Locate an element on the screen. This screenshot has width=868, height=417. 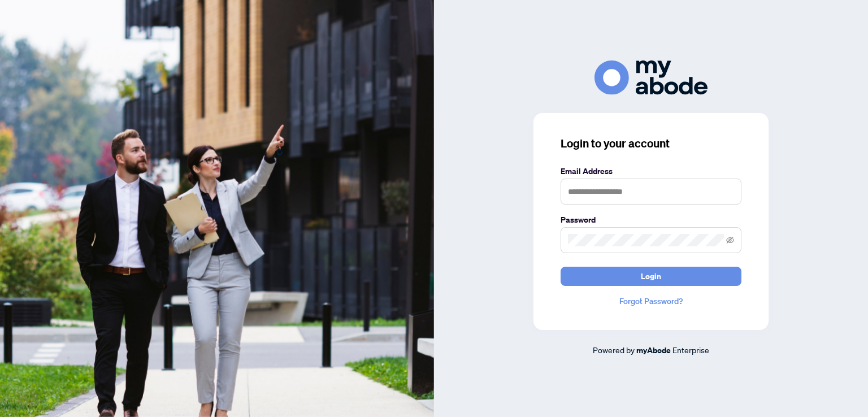
span: Enterprise is located at coordinates (690, 350).